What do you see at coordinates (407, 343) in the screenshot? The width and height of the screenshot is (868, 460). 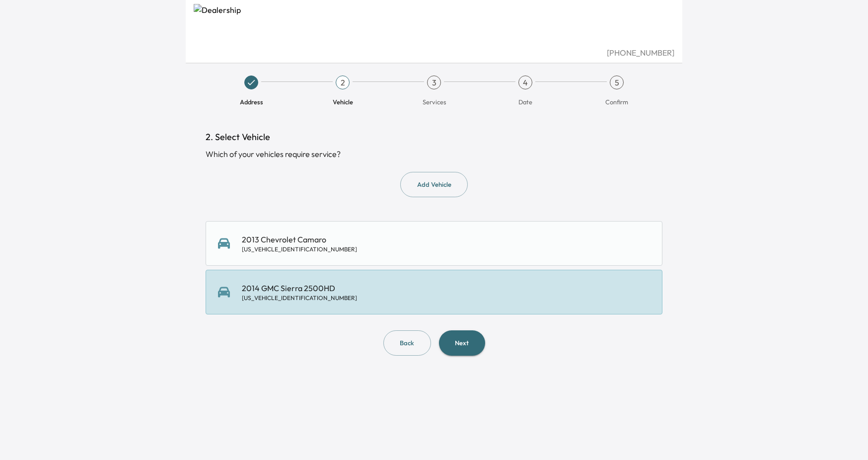 I see `button: Back` at bounding box center [407, 343].